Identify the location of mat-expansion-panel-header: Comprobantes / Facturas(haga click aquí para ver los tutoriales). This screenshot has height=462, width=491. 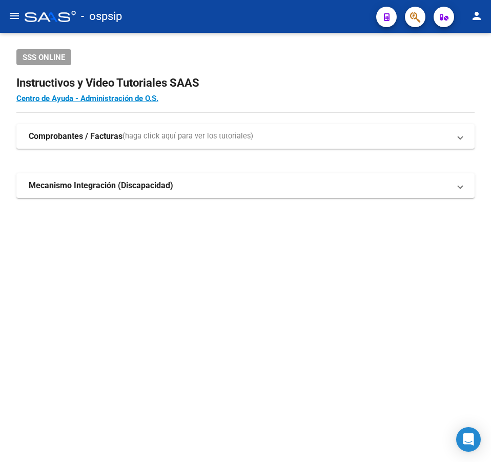
(246, 136).